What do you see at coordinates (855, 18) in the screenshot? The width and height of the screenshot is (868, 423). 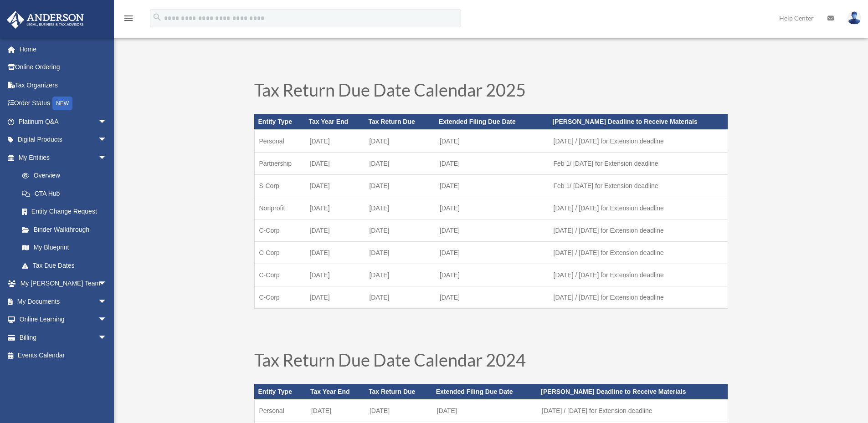 I see `img: User Pic` at bounding box center [855, 18].